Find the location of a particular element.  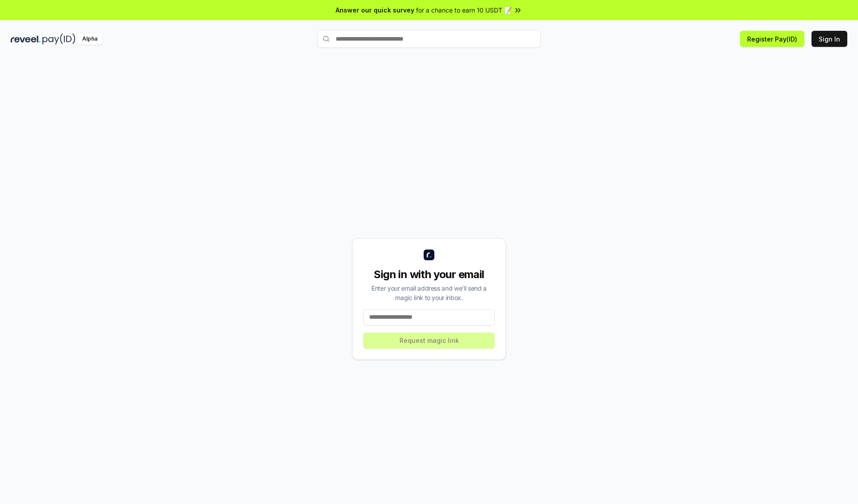

button: Sign In is located at coordinates (830, 39).